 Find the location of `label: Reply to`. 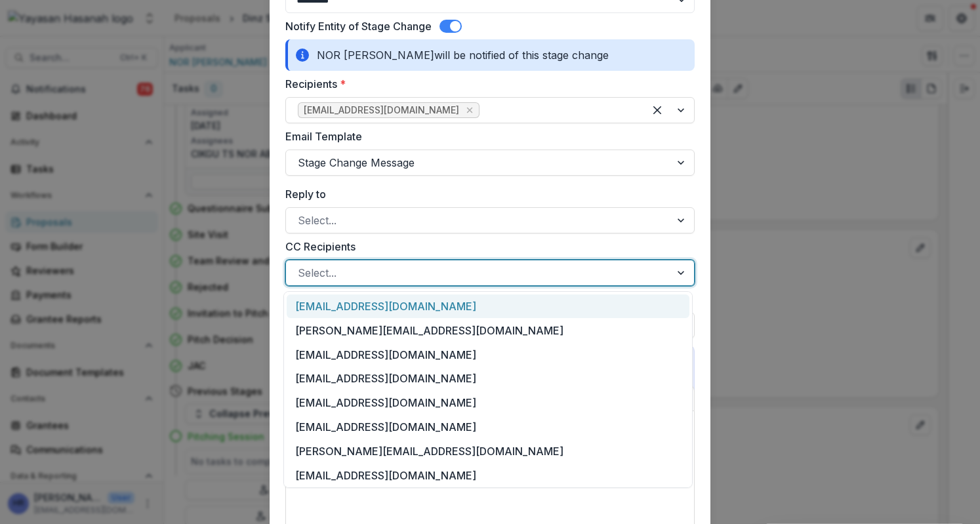

label: Reply to is located at coordinates (486, 194).